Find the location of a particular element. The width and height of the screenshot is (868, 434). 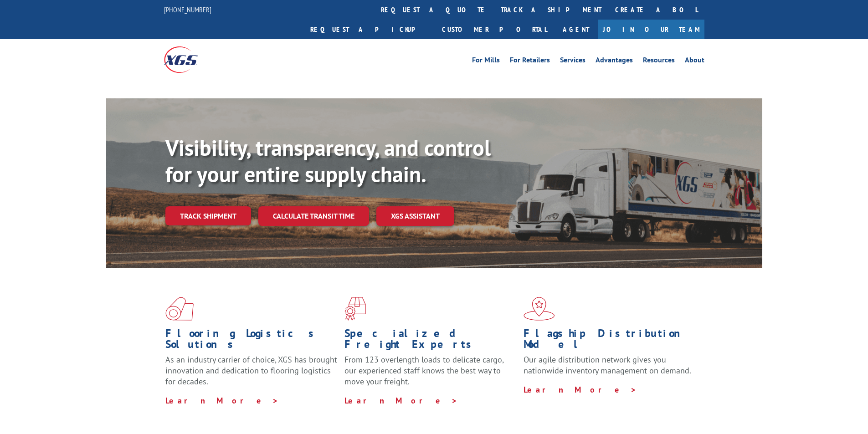

p: From 123 overlength loads to delicate cargo, our experienced staff knows the best way to move you... is located at coordinates (431, 374).